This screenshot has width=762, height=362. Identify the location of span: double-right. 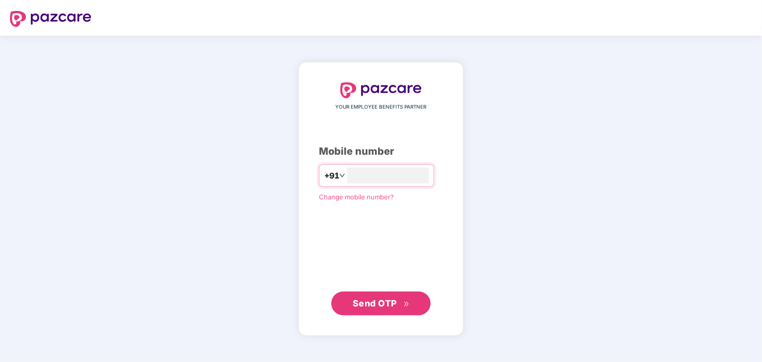
(406, 304).